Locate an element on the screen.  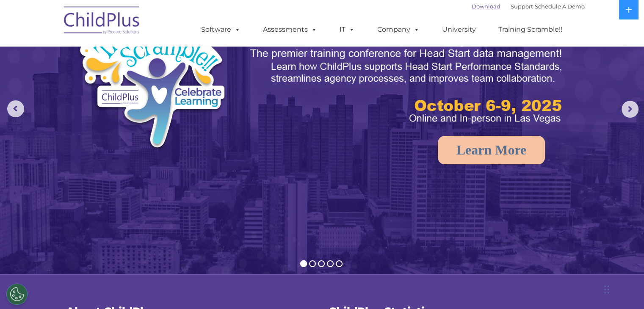
a: Training Scramble!! is located at coordinates (530, 30).